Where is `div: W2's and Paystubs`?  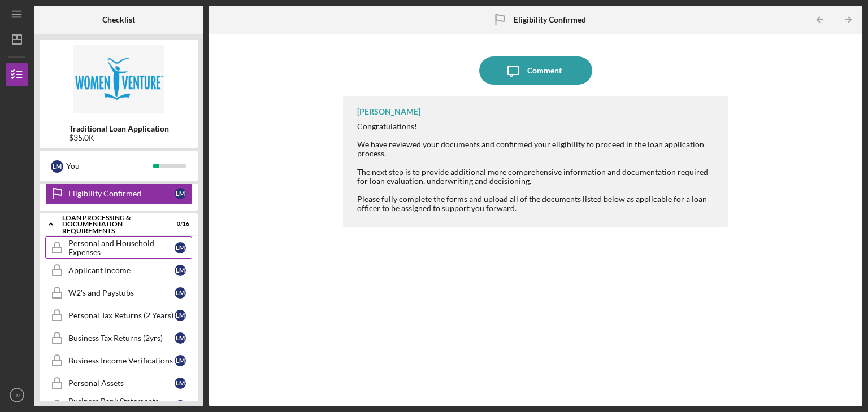 div: W2's and Paystubs is located at coordinates (122, 293).